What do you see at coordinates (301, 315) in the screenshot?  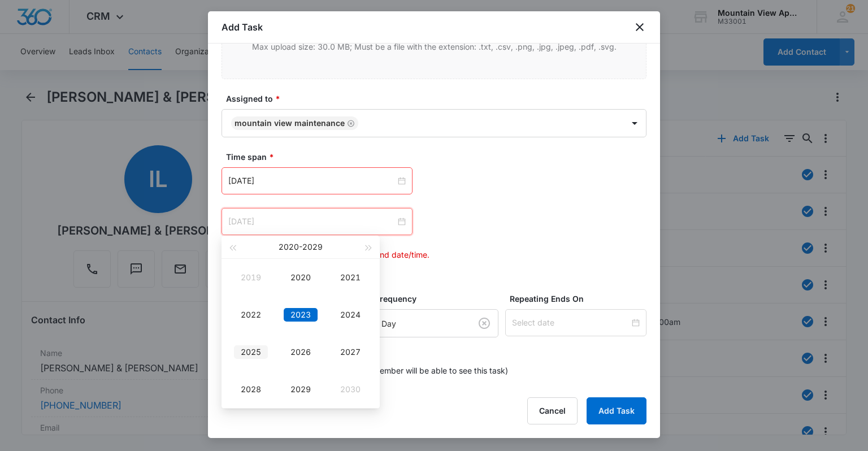 I see `td: 2023` at bounding box center [301, 315].